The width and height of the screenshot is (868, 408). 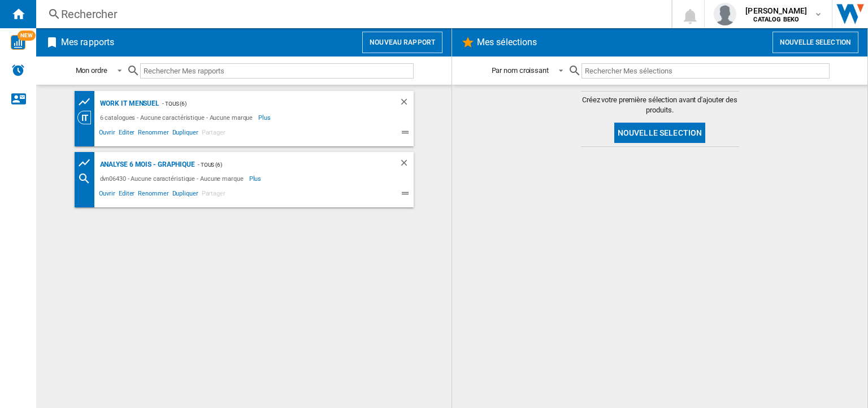 I want to click on div: Mon ordre, so click(x=92, y=70).